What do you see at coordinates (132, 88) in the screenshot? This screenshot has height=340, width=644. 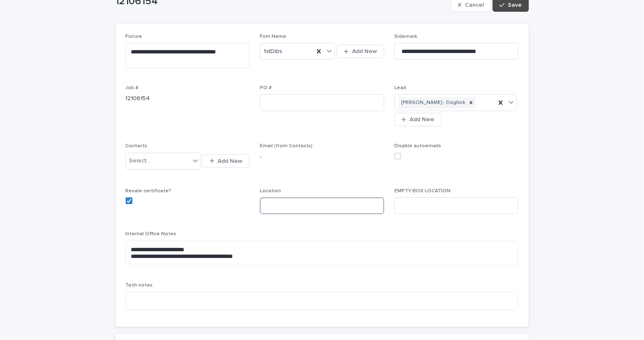 I see `span: Job #` at bounding box center [132, 88].